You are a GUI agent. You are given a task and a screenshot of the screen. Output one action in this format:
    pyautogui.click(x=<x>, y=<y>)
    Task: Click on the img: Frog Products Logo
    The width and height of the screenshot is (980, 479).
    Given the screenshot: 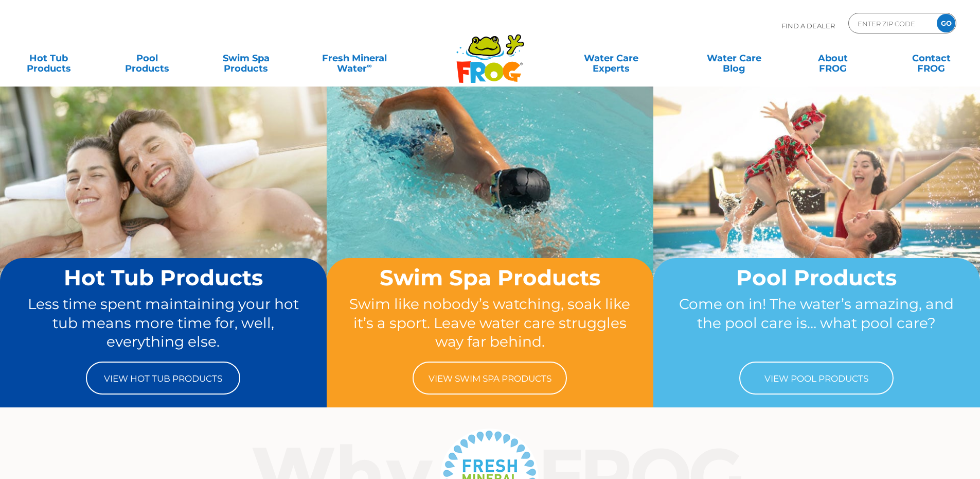 What is the action you would take?
    pyautogui.click(x=490, y=52)
    